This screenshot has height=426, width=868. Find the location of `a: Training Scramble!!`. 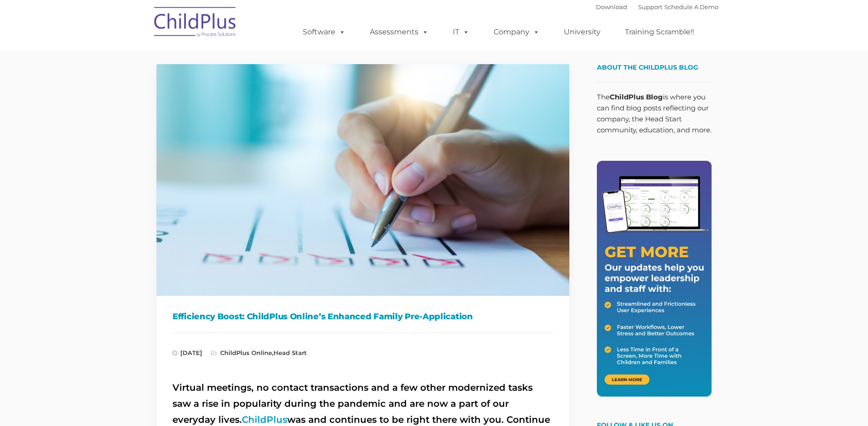

a: Training Scramble!! is located at coordinates (659, 32).